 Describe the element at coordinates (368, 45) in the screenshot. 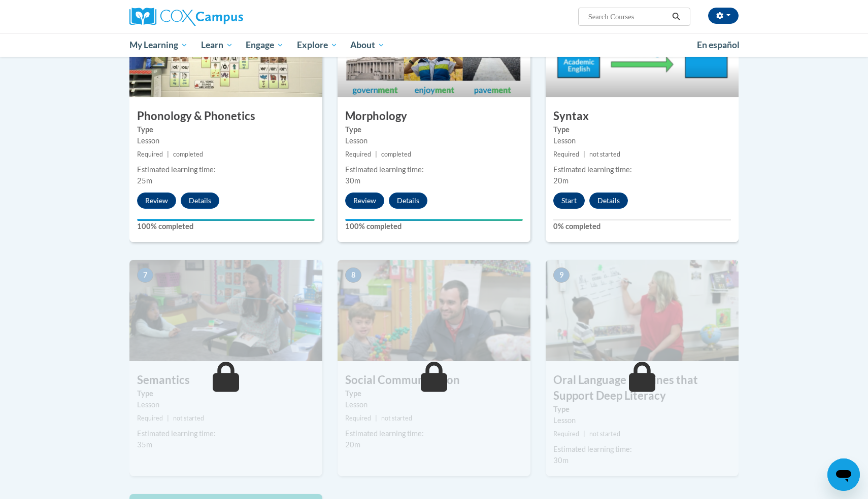

I see `a: About` at that location.